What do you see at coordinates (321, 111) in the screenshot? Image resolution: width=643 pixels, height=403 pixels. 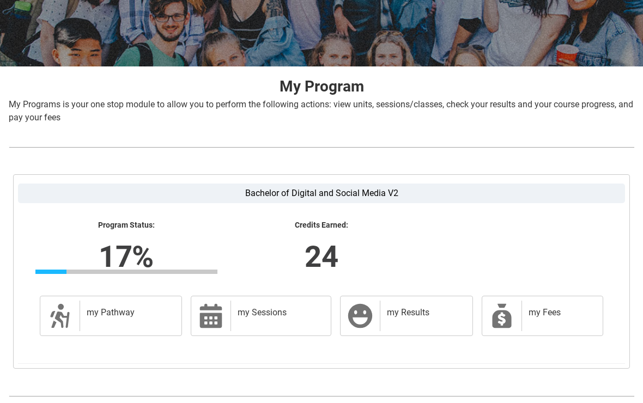 I see `span: My Programs is your one stop module to allow you to perform the following actions: view units, se...` at bounding box center [321, 111].